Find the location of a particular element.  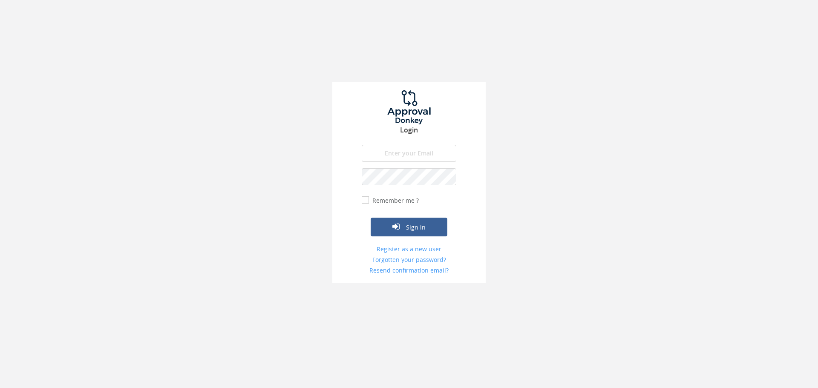

a: Register as a new user is located at coordinates (409, 249).